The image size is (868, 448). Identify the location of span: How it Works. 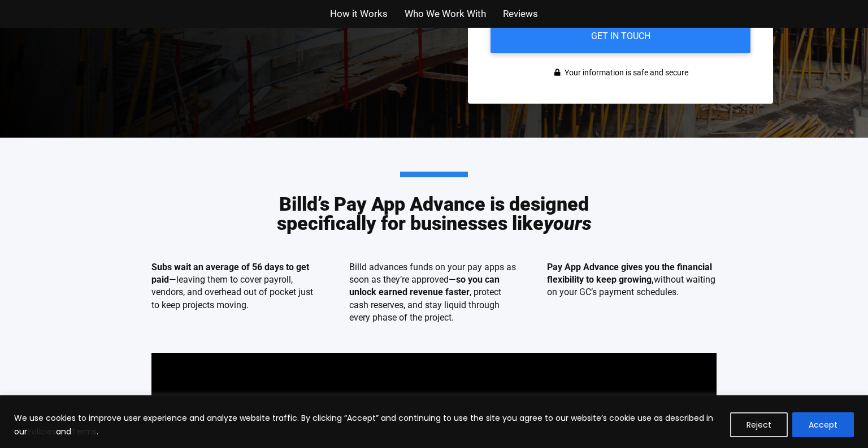
(359, 14).